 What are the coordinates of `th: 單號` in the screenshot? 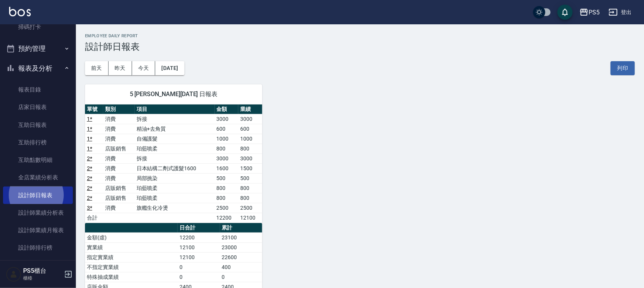 It's located at (94, 109).